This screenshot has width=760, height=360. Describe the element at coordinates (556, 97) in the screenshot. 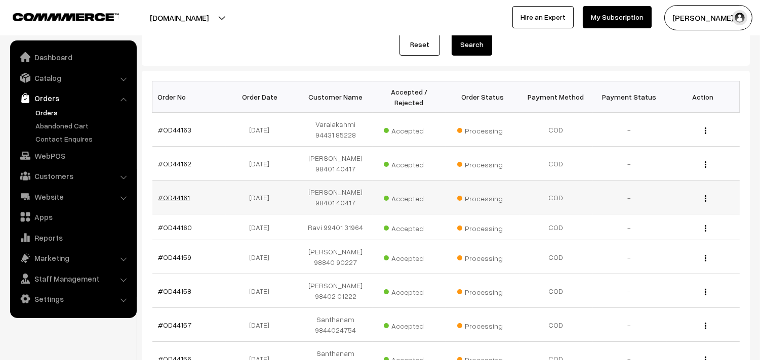

I see `th: Payment Method` at that location.